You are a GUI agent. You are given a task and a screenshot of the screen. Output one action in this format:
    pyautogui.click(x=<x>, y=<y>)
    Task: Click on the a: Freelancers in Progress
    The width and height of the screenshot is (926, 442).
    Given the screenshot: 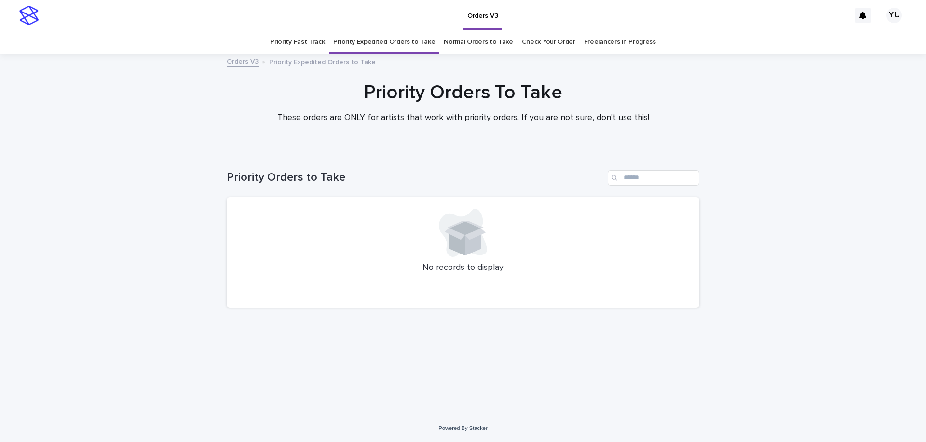 What is the action you would take?
    pyautogui.click(x=619, y=42)
    